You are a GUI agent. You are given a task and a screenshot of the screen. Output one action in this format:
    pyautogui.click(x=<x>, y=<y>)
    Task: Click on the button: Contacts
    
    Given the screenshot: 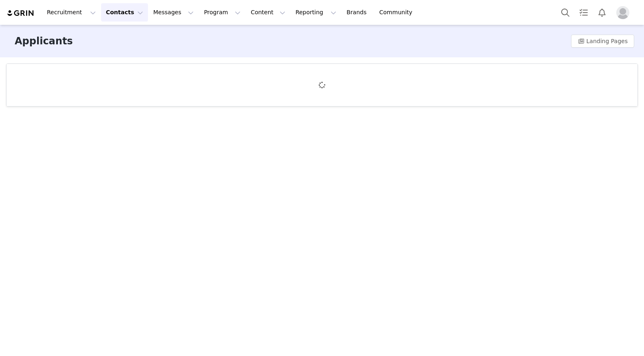 What is the action you would take?
    pyautogui.click(x=124, y=12)
    